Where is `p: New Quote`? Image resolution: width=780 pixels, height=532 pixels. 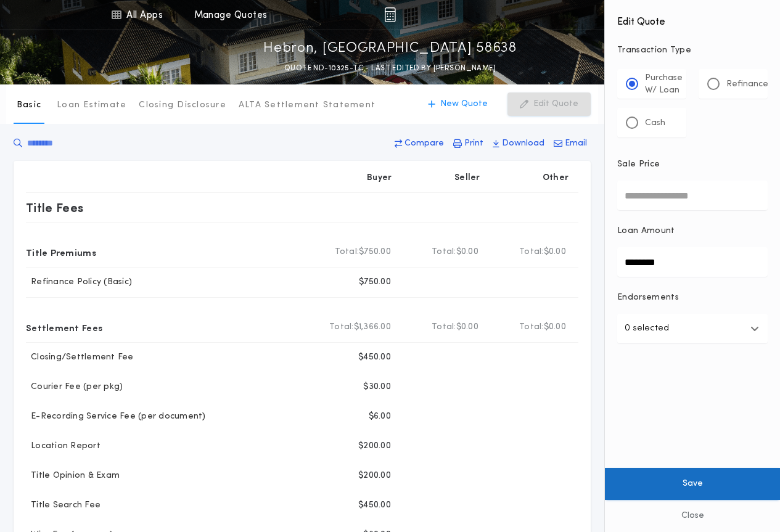 p: New Quote is located at coordinates (464, 104).